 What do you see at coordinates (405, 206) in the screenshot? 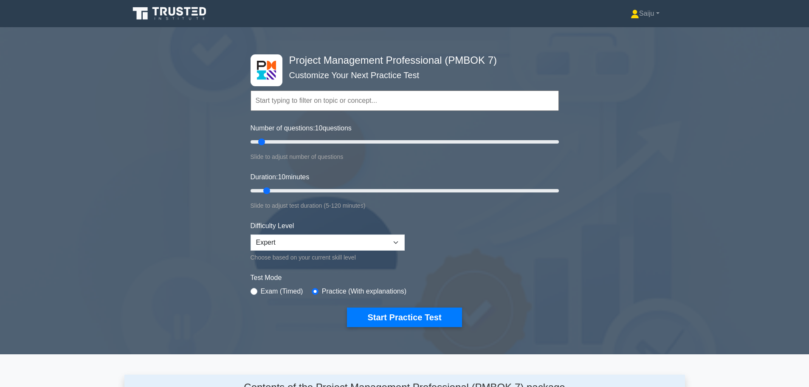
I see `div: Slide to adjust test duration (5-120 minutes)` at bounding box center [405, 206].